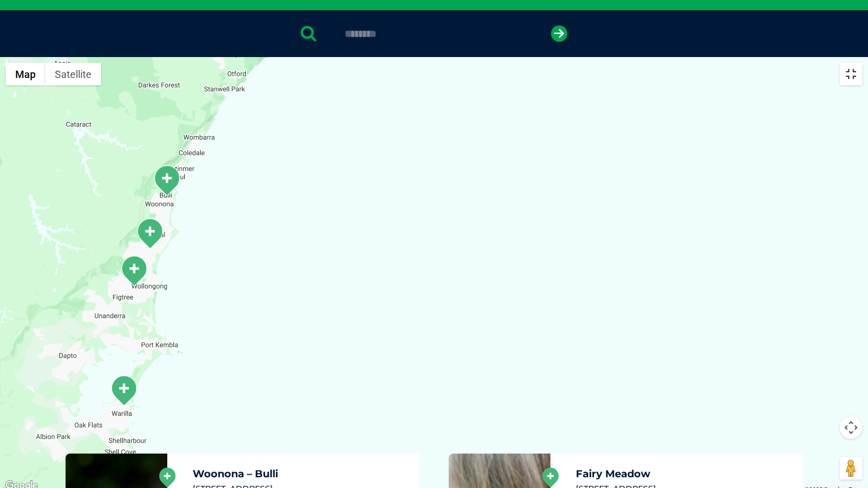 This screenshot has width=868, height=488. I want to click on button: Show satellite imagery, so click(73, 74).